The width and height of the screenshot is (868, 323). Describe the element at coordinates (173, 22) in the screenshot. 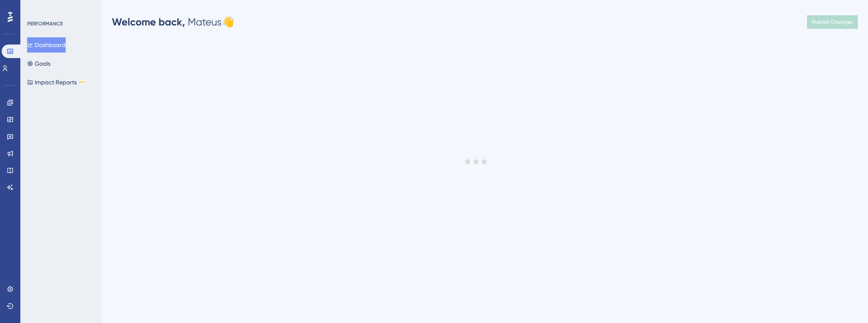

I see `div: Mateus 👋` at that location.